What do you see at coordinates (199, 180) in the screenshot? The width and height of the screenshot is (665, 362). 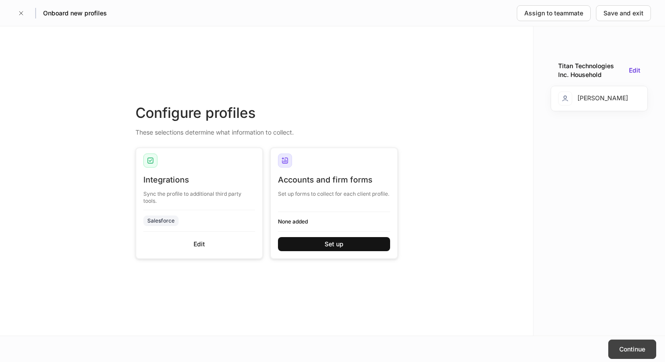 I see `div: Integrations` at bounding box center [199, 180].